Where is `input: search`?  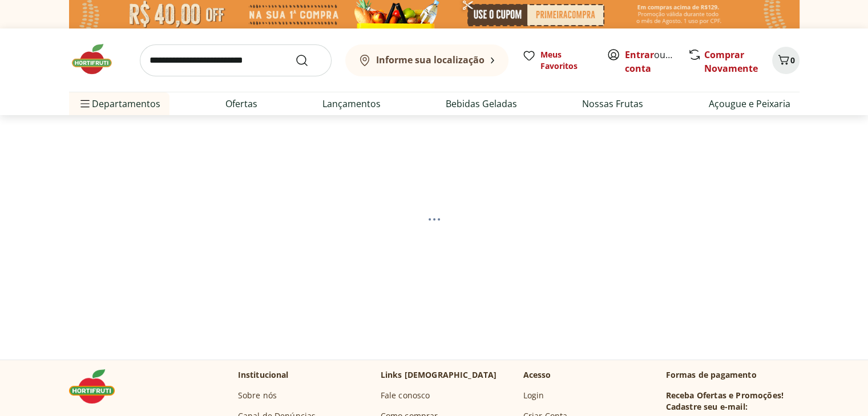 input: search is located at coordinates (236, 60).